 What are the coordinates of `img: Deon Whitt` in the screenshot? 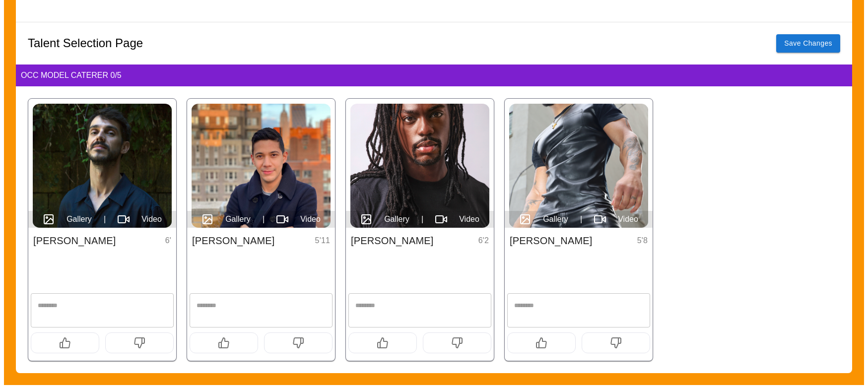 It's located at (579, 166).